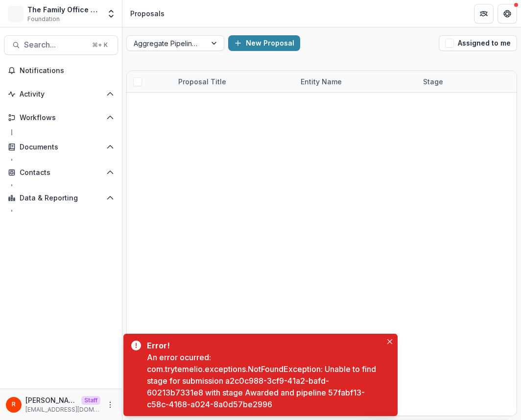 This screenshot has width=521, height=420. What do you see at coordinates (61, 147) in the screenshot?
I see `button: Open Documents` at bounding box center [61, 147].